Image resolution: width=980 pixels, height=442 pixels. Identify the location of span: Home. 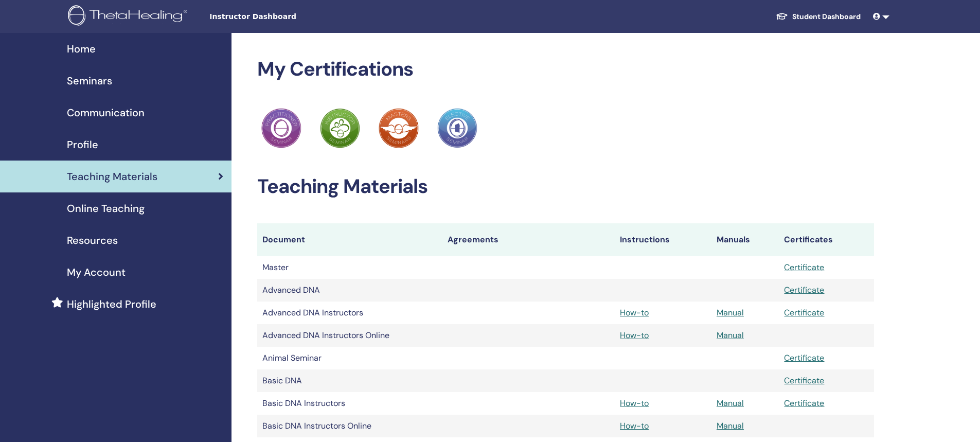
(81, 49).